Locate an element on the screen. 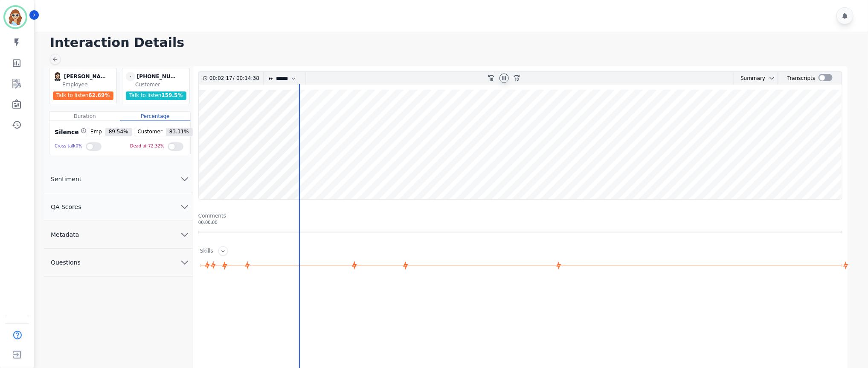  h1: Interaction Details is located at coordinates (455, 43).